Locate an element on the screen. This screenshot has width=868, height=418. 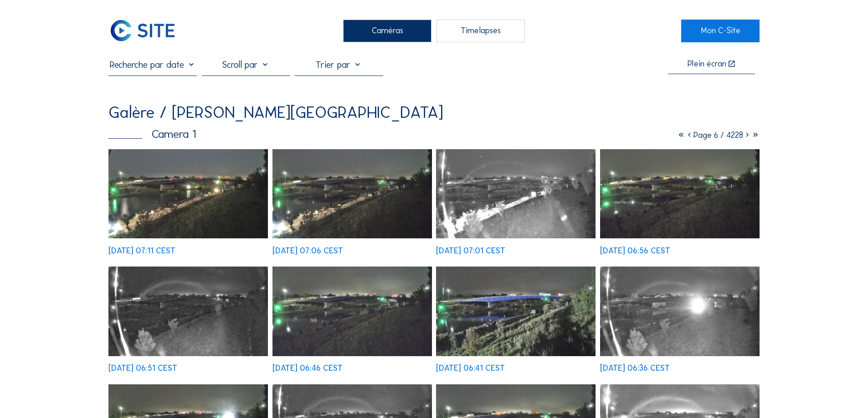
img: C-SITE Logo is located at coordinates (142, 31).